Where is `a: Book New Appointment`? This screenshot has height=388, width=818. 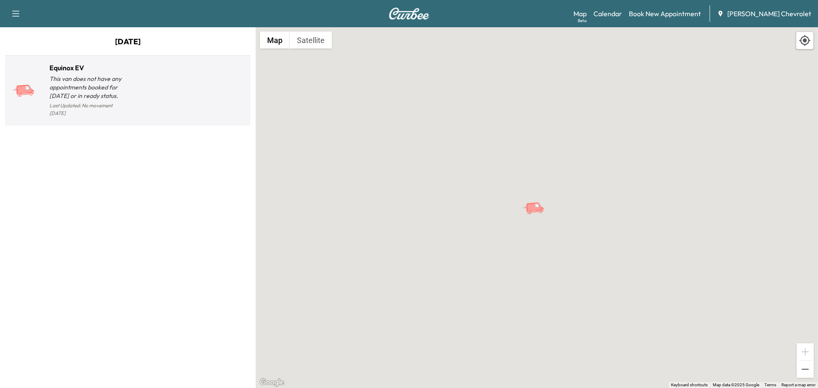 a: Book New Appointment is located at coordinates (665, 14).